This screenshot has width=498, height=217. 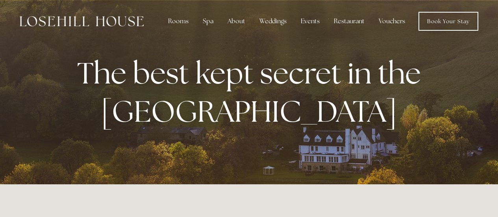 What do you see at coordinates (310, 21) in the screenshot?
I see `div: Events` at bounding box center [310, 21].